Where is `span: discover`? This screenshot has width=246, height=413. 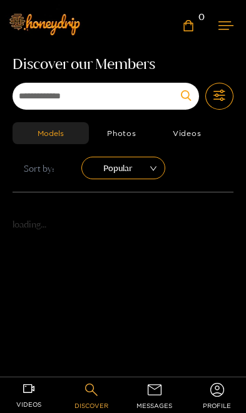 span: discover is located at coordinates (91, 405).